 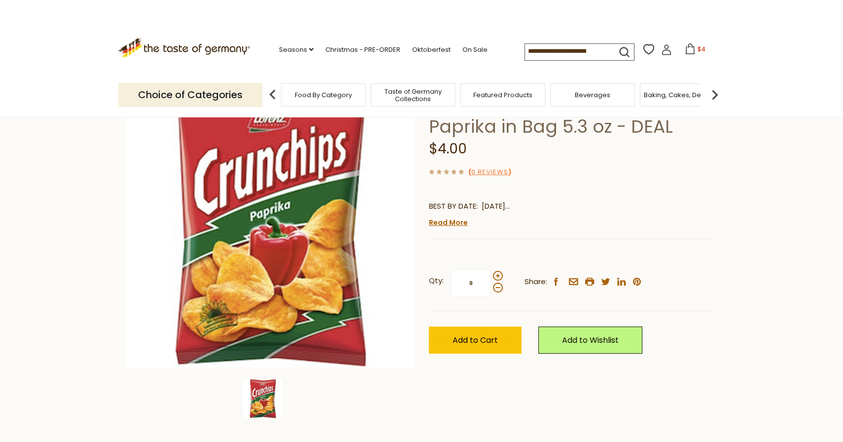 What do you see at coordinates (590, 340) in the screenshot?
I see `a: Add to Wishlist` at bounding box center [590, 340].